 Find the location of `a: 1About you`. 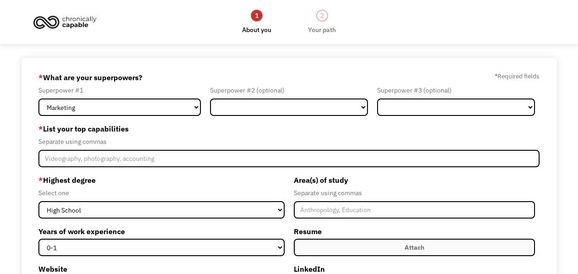

a: 1About you is located at coordinates (257, 22).